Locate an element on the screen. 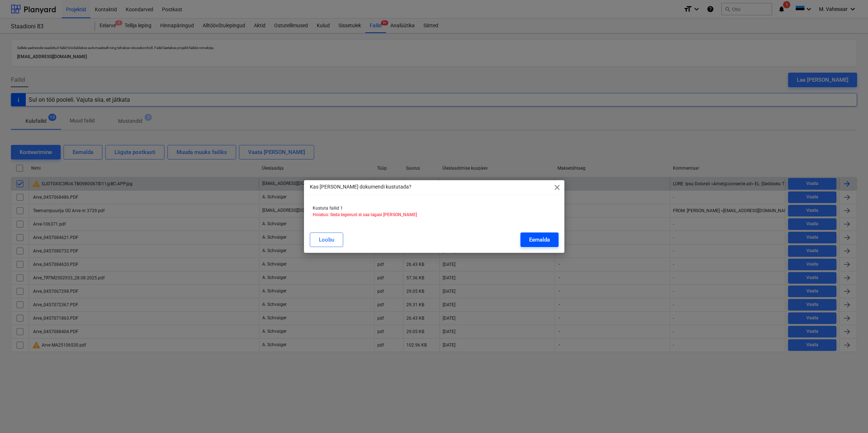 This screenshot has height=433, width=868. div: Loobu is located at coordinates (327, 240).